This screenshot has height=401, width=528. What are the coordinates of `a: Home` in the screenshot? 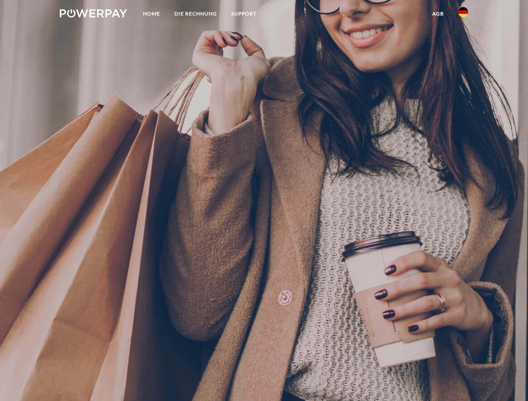 It's located at (151, 14).